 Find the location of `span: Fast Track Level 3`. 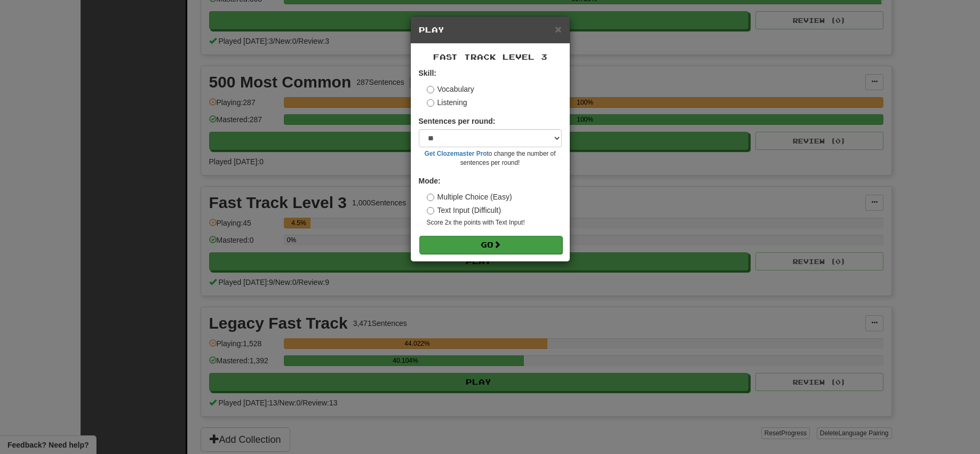

span: Fast Track Level 3 is located at coordinates (490, 56).